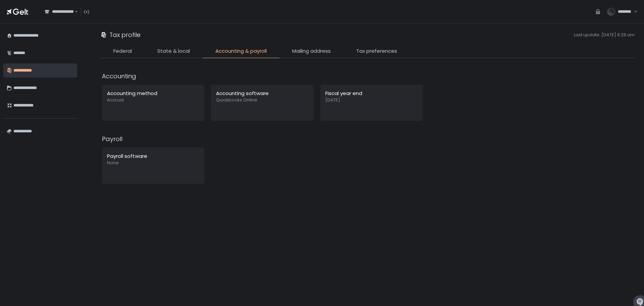  What do you see at coordinates (242, 93) in the screenshot?
I see `span: Accounting software` at bounding box center [242, 93].